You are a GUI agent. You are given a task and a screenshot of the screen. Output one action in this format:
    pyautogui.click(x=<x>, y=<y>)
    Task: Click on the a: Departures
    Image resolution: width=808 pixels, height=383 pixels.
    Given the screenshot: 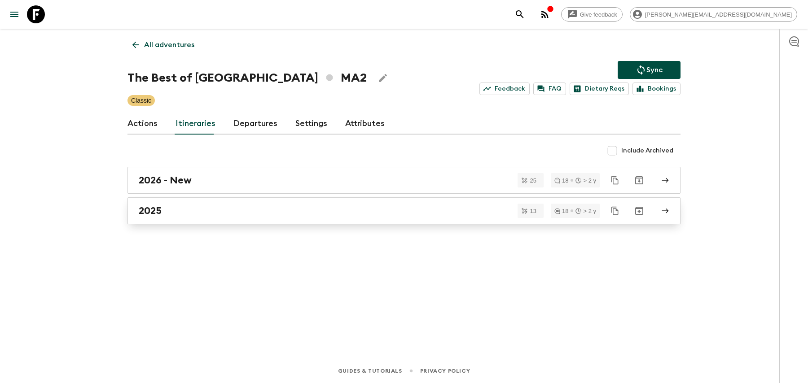 What is the action you would take?
    pyautogui.click(x=255, y=124)
    